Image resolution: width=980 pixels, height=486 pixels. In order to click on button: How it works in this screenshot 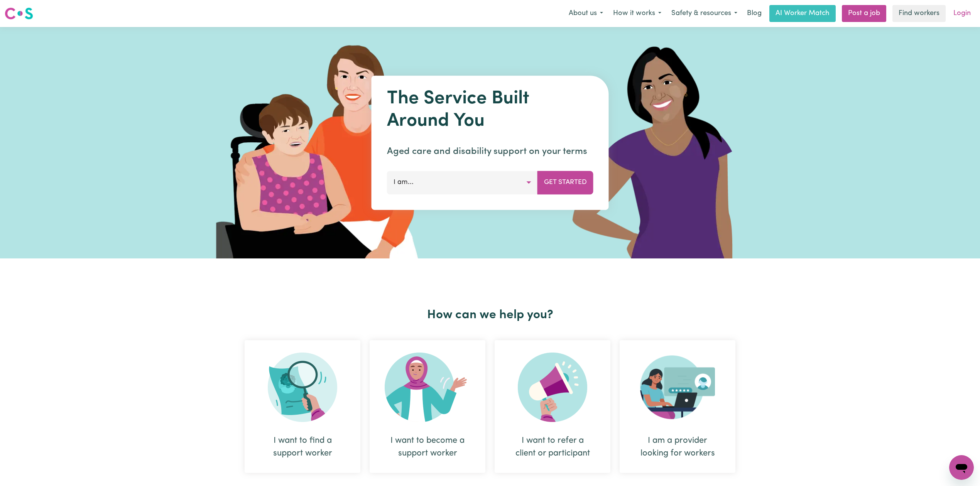, I will do `click(637, 13)`.